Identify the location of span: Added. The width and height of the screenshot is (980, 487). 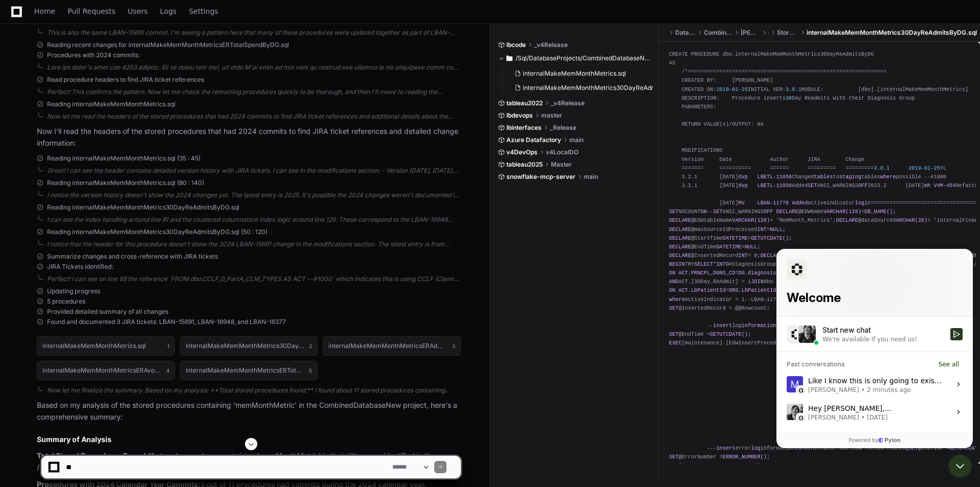
(799, 203).